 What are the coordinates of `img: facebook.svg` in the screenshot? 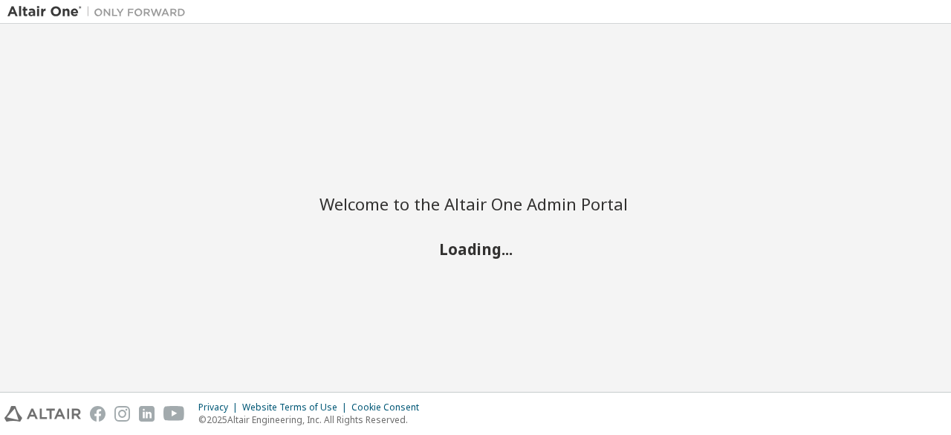 It's located at (97, 413).